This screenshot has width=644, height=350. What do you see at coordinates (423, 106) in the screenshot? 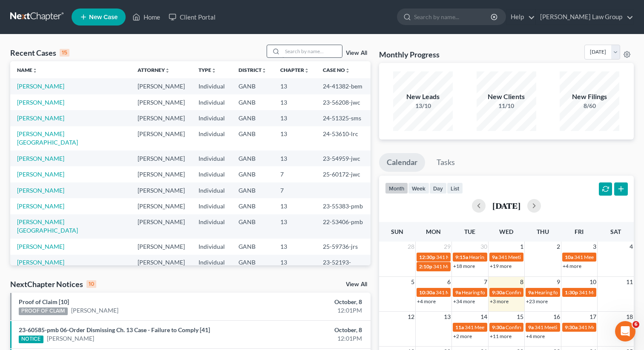
I see `div: 13/10` at bounding box center [423, 106].